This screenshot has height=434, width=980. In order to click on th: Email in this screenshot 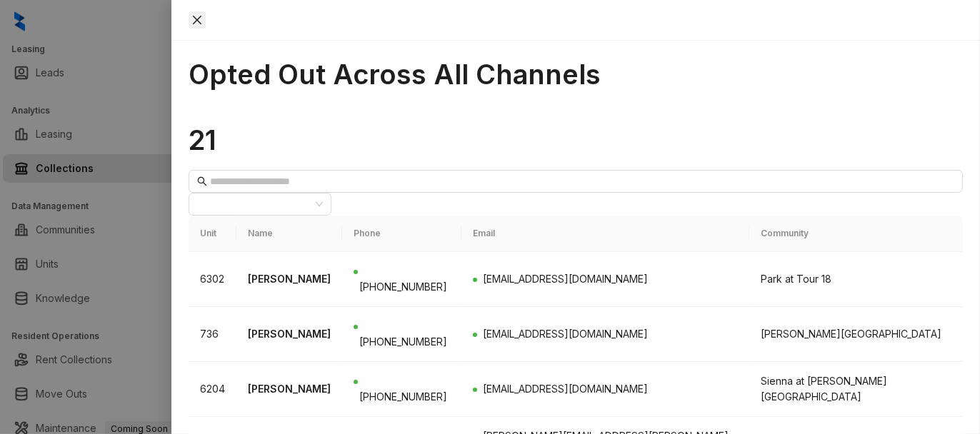, I will do `click(605, 235)`.